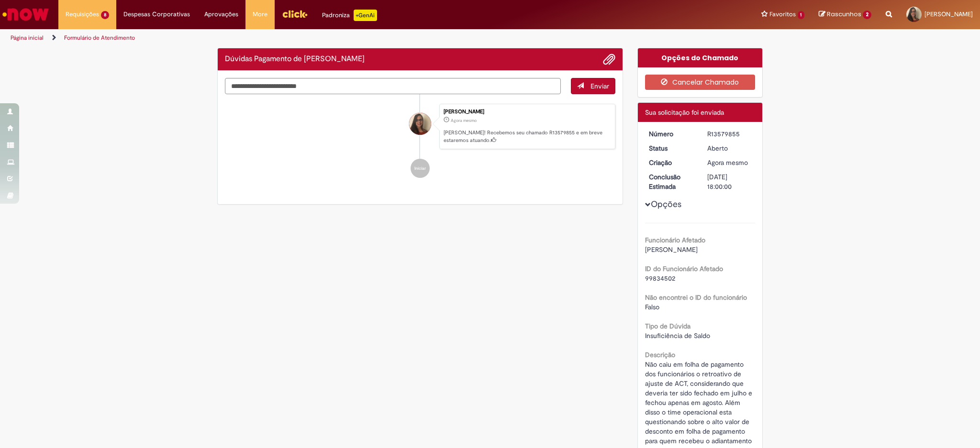 The width and height of the screenshot is (980, 448). Describe the element at coordinates (221, 14) in the screenshot. I see `span: Aprovações` at that location.